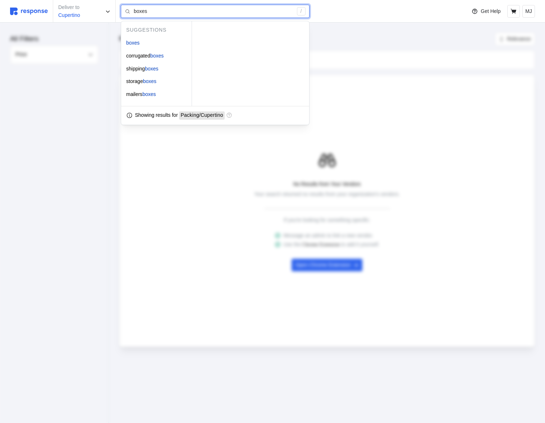 This screenshot has width=545, height=423. Describe the element at coordinates (190, 115) in the screenshot. I see `span: Packing` at that location.